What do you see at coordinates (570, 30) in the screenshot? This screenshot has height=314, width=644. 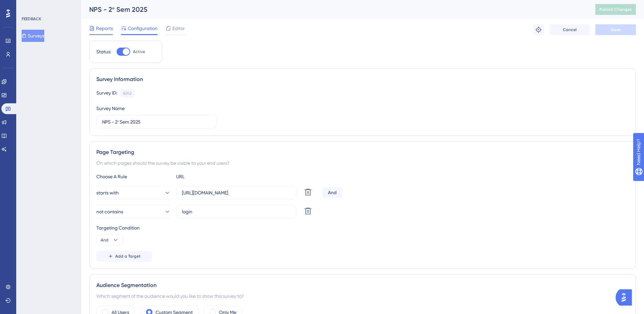 I see `button: Cancel` at bounding box center [570, 30].